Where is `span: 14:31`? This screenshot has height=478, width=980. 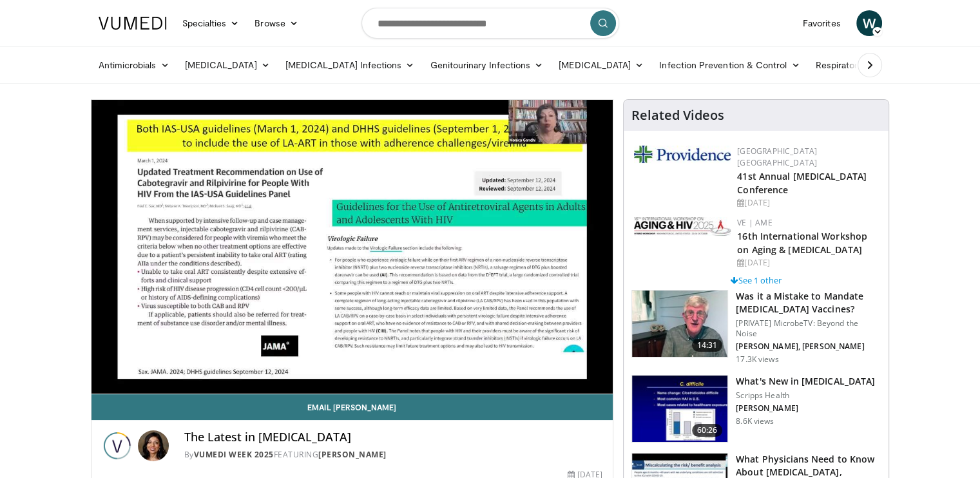
span: 14:31 is located at coordinates (707, 345).